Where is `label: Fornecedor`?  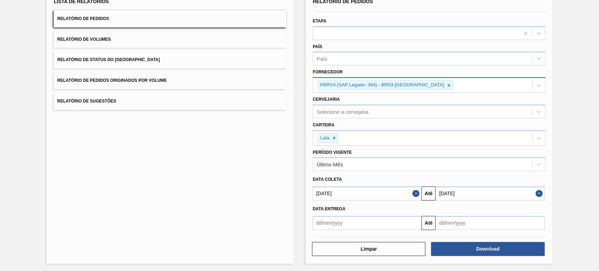
label: Fornecedor is located at coordinates (327, 72).